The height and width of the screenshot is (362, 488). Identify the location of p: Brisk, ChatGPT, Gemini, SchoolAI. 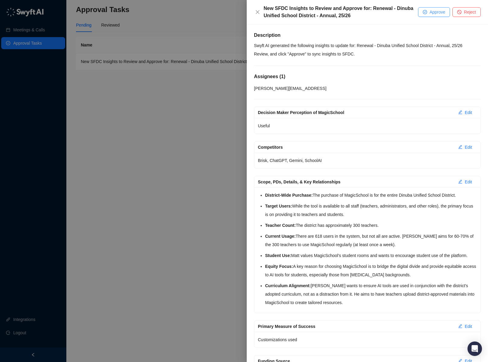
(367, 160).